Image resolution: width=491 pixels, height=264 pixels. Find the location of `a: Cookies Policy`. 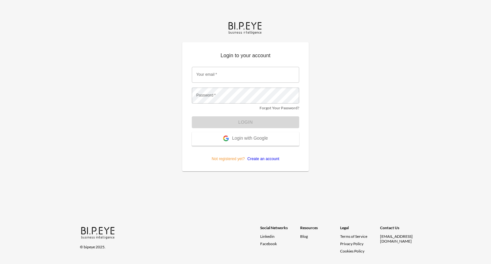

a: Cookies Policy is located at coordinates (352, 251).